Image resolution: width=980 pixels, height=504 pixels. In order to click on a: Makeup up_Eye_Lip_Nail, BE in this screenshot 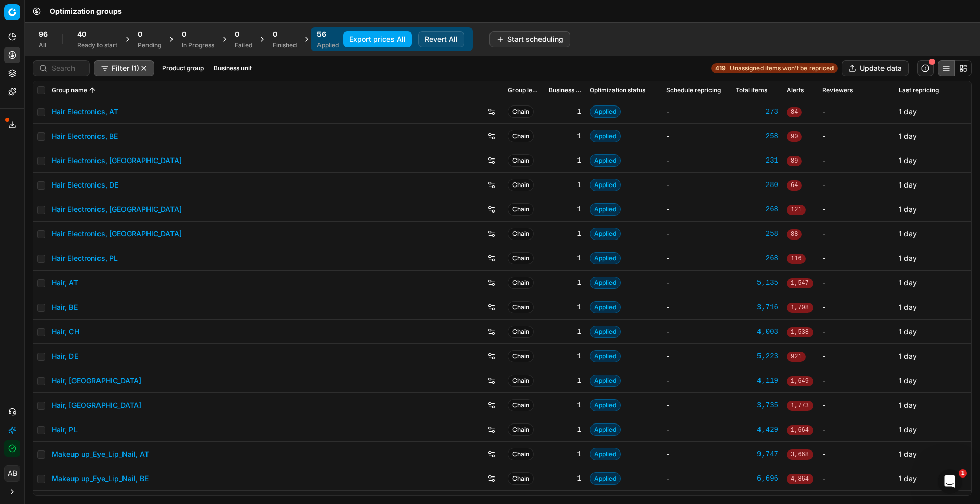, I will do `click(100, 479)`.